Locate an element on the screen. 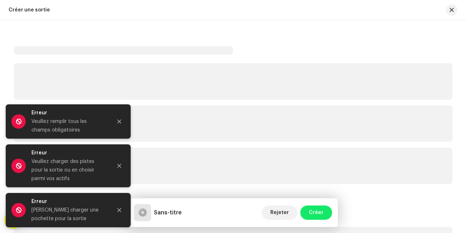 This screenshot has height=233, width=466. button: Créer is located at coordinates (316, 212).